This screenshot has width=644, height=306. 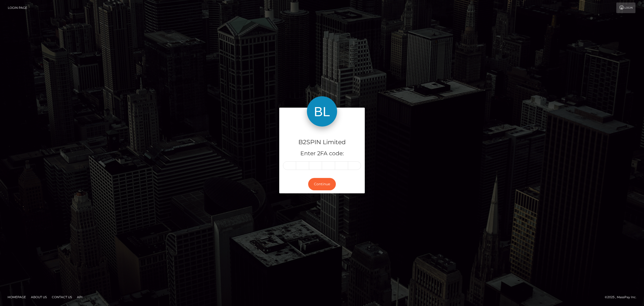 I want to click on a: Contact Us, so click(x=62, y=297).